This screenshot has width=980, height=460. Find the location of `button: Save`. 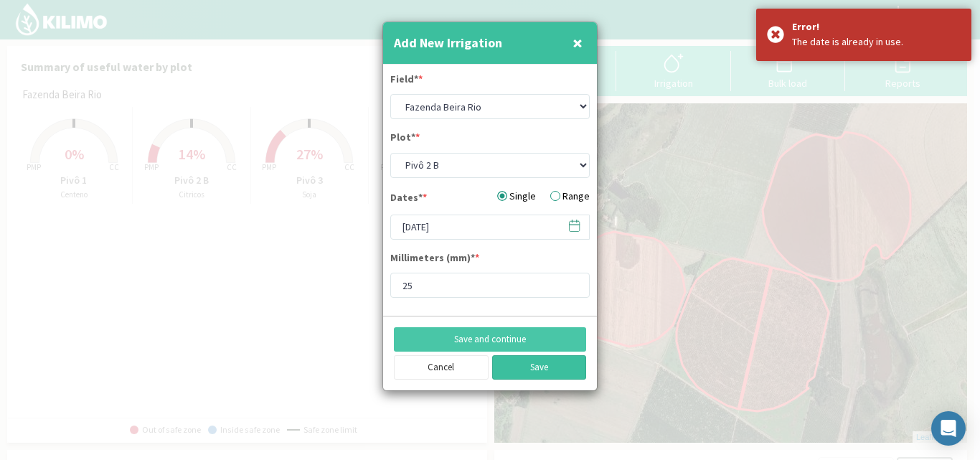

button: Save is located at coordinates (539, 367).